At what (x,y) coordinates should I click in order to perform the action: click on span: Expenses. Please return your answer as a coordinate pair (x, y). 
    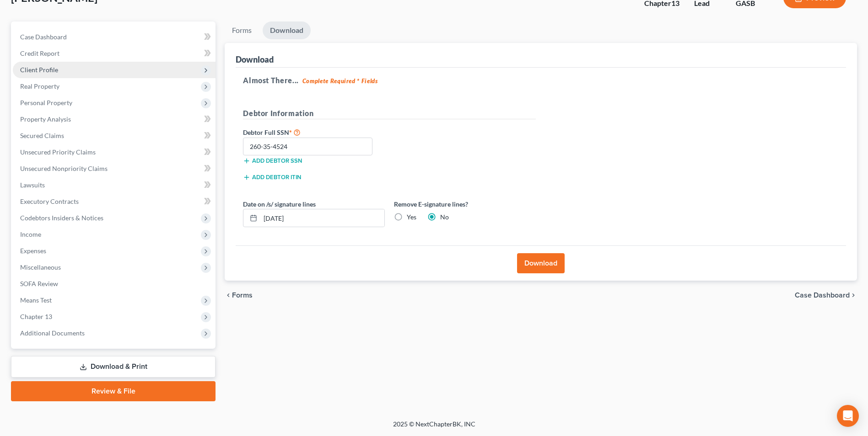
    Looking at the image, I should click on (33, 251).